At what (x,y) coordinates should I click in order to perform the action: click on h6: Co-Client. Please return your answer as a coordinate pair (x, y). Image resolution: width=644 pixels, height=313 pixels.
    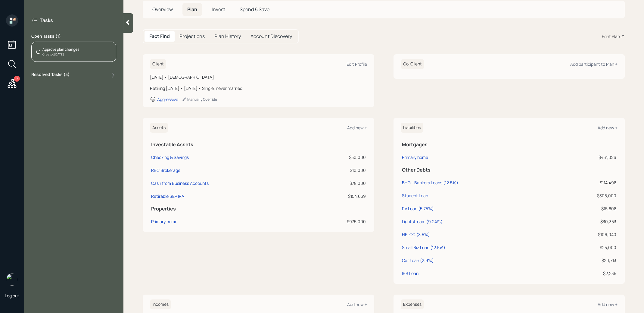
    Looking at the image, I should click on (413, 64).